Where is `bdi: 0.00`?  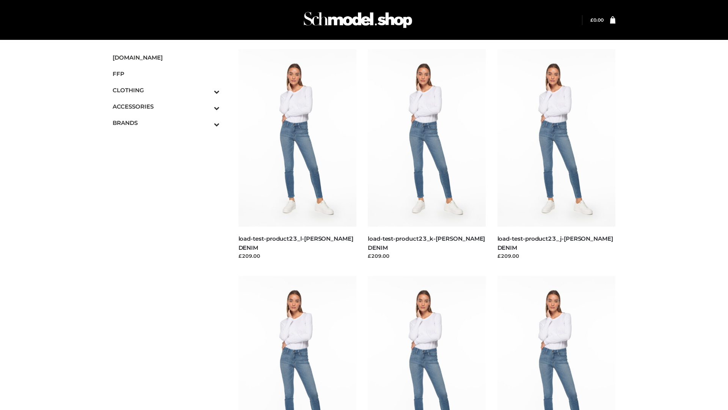
bdi: 0.00 is located at coordinates (597, 20).